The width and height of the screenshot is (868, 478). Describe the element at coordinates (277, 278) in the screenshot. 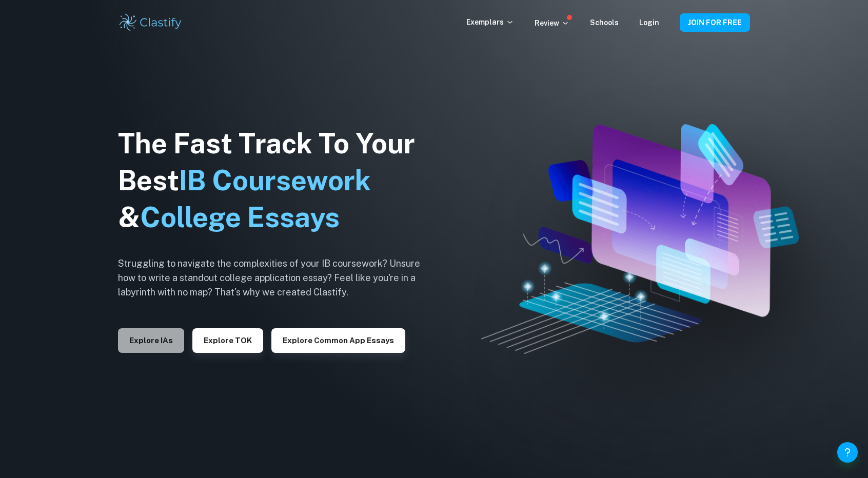

I see `h6: Struggling to navigate the complexities of your IB coursework? Unsure how to write a standout col...` at that location.